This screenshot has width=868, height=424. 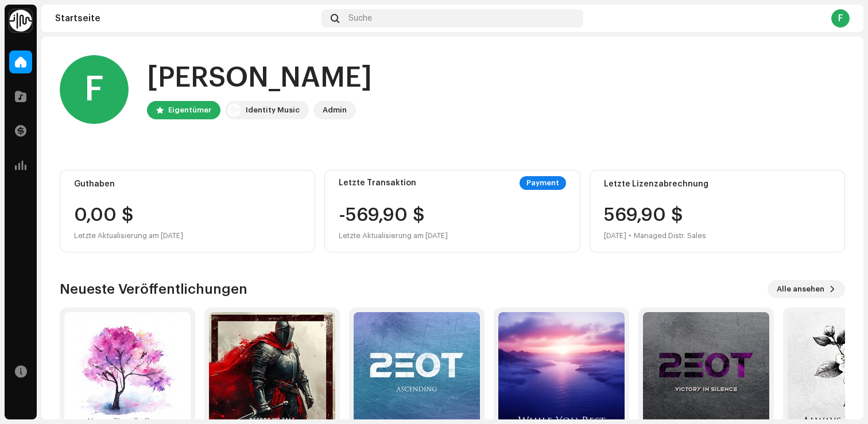 What do you see at coordinates (272, 110) in the screenshot?
I see `div: Identity Music` at bounding box center [272, 110].